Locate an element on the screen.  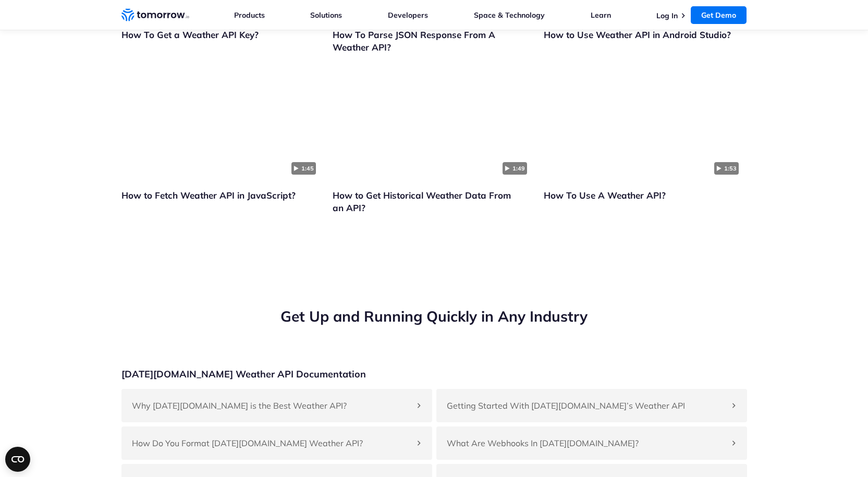
span: 1:45 is located at coordinates (304, 169).